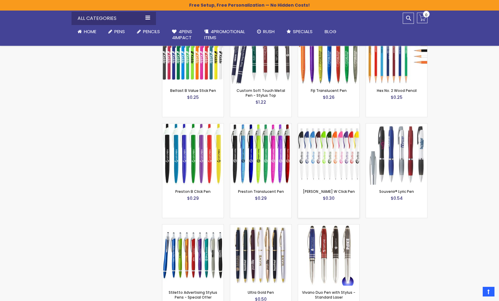 This screenshot has height=301, width=499. I want to click on span: Specials, so click(302, 31).